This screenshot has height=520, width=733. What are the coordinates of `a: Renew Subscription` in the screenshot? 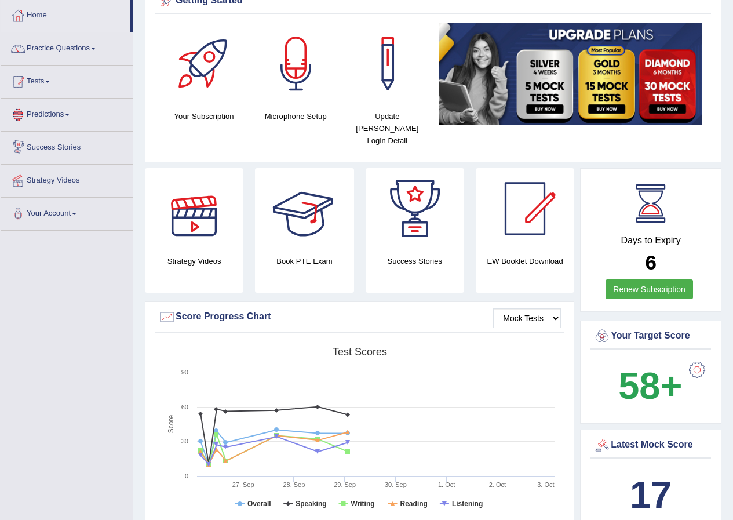 It's located at (649, 289).